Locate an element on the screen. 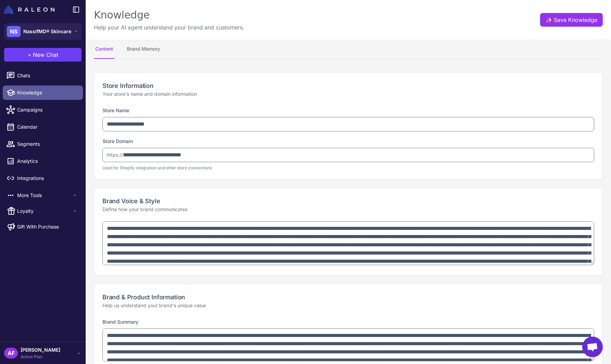  span: Campaigns is located at coordinates (47, 110).